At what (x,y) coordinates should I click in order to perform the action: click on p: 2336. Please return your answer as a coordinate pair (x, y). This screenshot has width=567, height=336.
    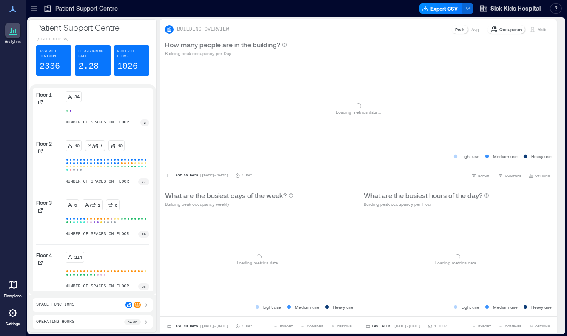
    Looking at the image, I should click on (50, 66).